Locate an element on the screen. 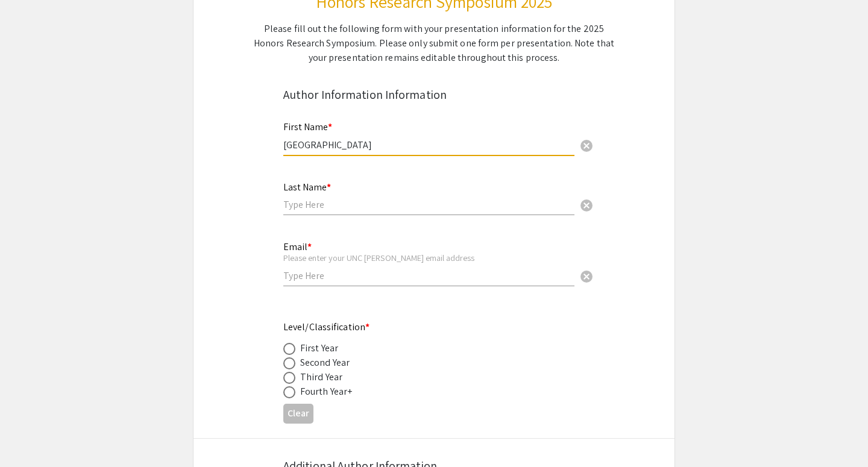 The width and height of the screenshot is (868, 467). div: Fourth Year+ is located at coordinates (326, 392).